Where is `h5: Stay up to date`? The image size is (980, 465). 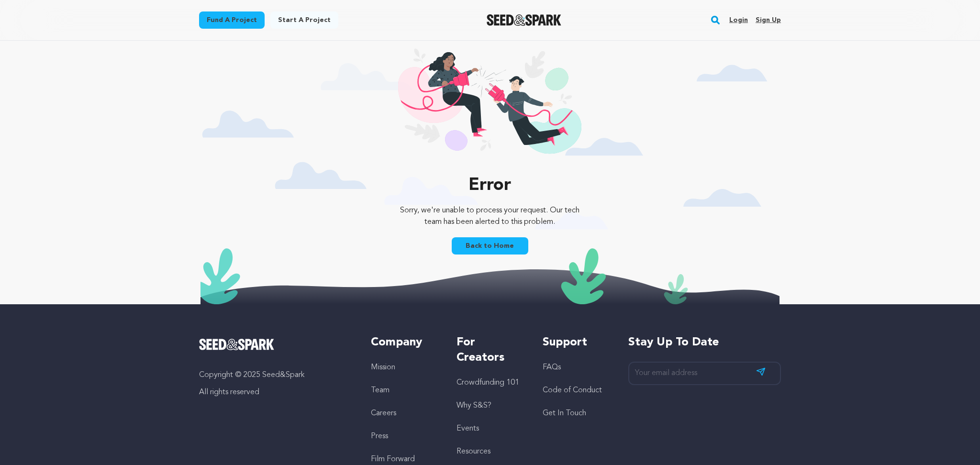 h5: Stay up to date is located at coordinates (705, 343).